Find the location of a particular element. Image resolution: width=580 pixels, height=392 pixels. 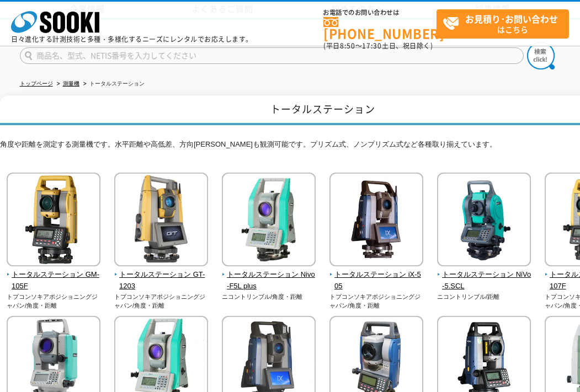

span: 8:50 is located at coordinates (347, 46).